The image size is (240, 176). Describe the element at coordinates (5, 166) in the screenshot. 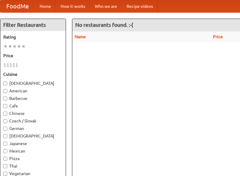

I see `input: Thai` at that location.